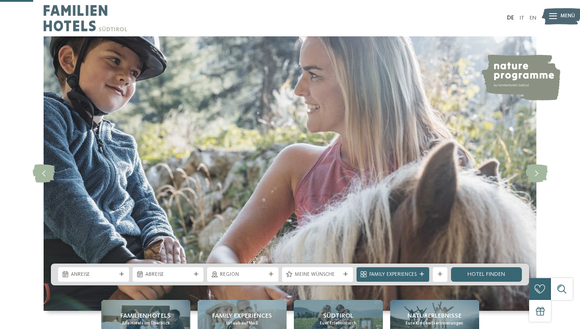  Describe the element at coordinates (242, 323) in the screenshot. I see `span: Urlaub auf Maß` at that location.